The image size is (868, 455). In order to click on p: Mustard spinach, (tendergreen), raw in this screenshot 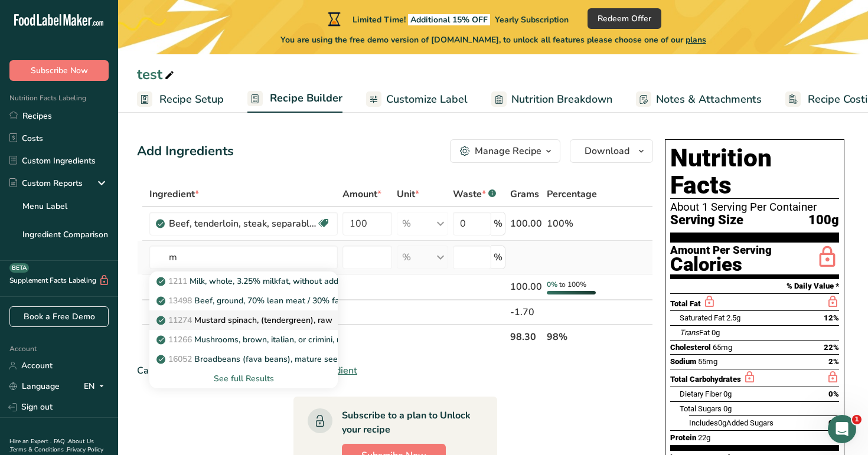, I will do `click(245, 320)`.